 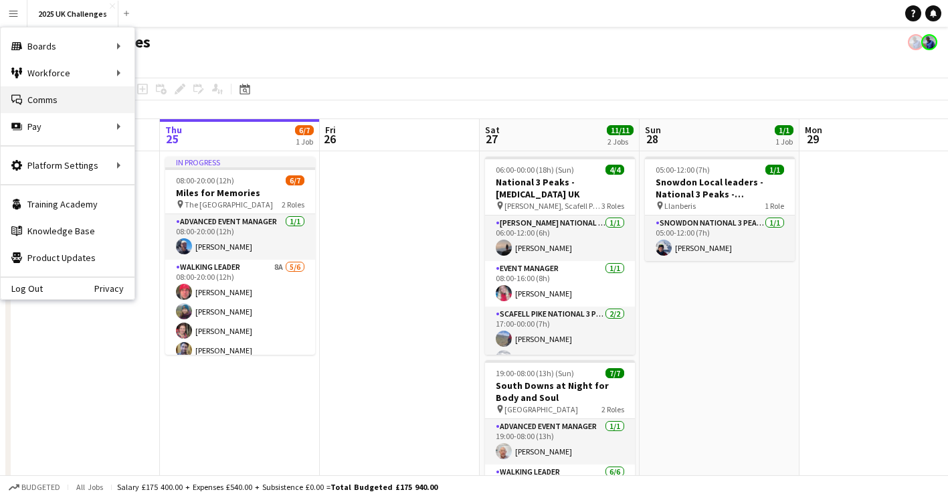 I want to click on span: Mon, so click(x=813, y=130).